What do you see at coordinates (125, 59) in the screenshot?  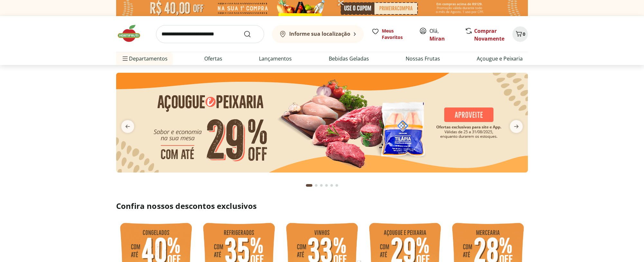 I see `button: Menu` at bounding box center [125, 59].